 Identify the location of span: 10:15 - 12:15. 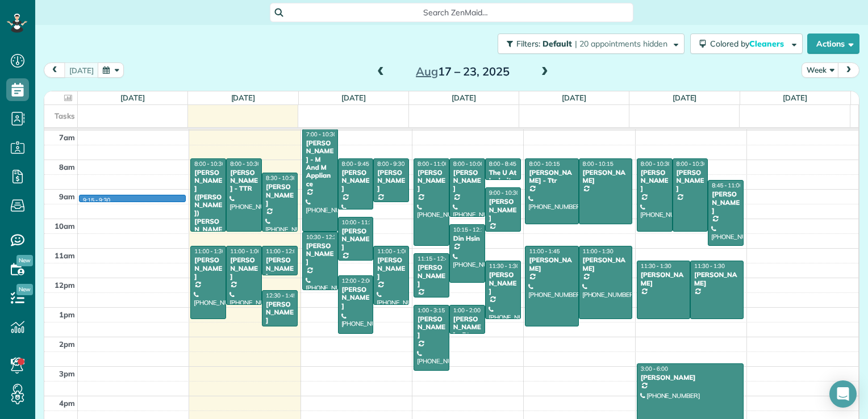
(470, 229).